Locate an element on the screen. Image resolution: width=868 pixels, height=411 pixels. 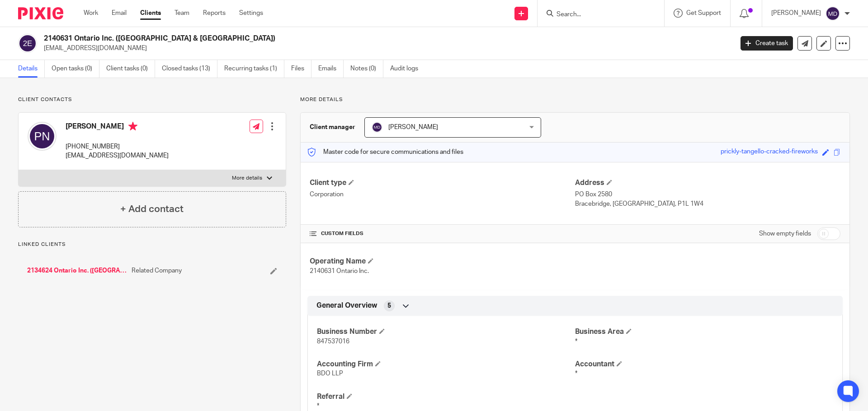
a: Closed tasks (13) is located at coordinates (189, 68).